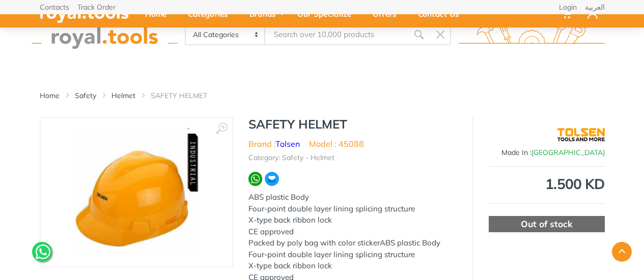 This screenshot has height=280, width=644. Describe the element at coordinates (547, 224) in the screenshot. I see `div: Out of stock` at that location.